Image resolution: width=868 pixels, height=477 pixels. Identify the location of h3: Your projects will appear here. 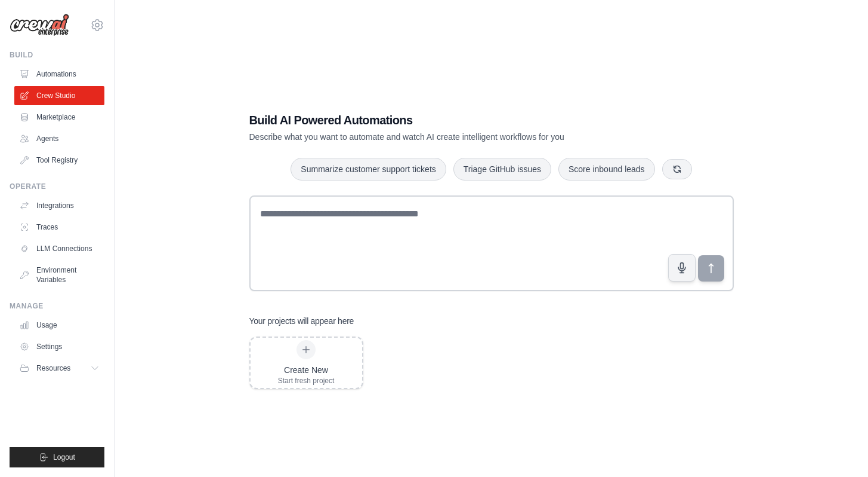
(302, 321).